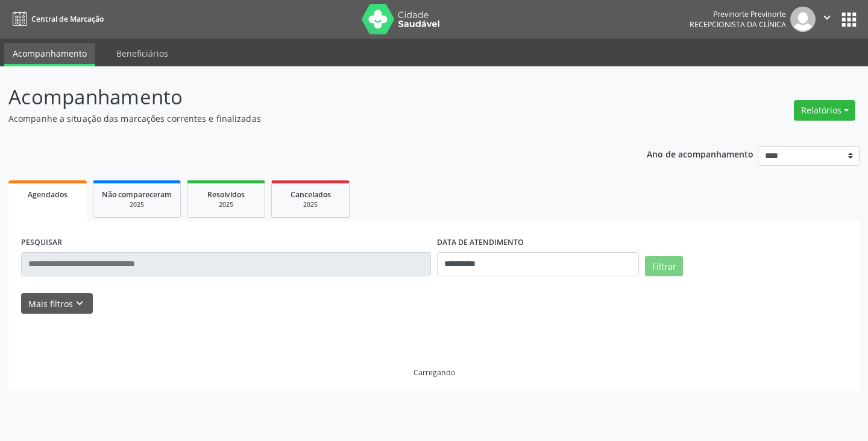 The height and width of the screenshot is (441, 868). I want to click on span: Central de Marcação, so click(67, 19).